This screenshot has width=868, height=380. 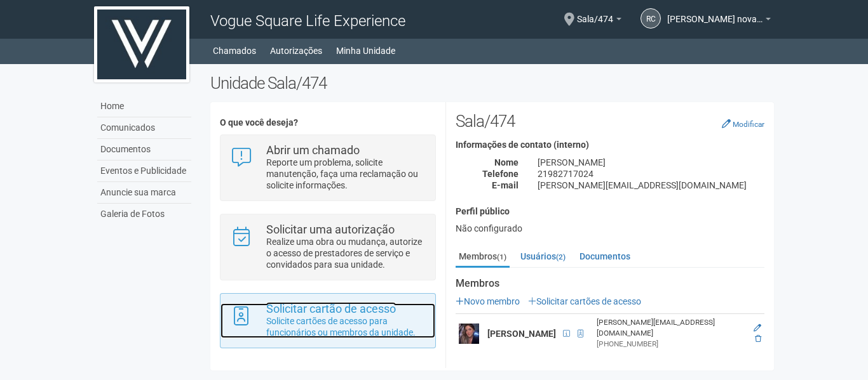 I want to click on a: rc, so click(x=651, y=18).